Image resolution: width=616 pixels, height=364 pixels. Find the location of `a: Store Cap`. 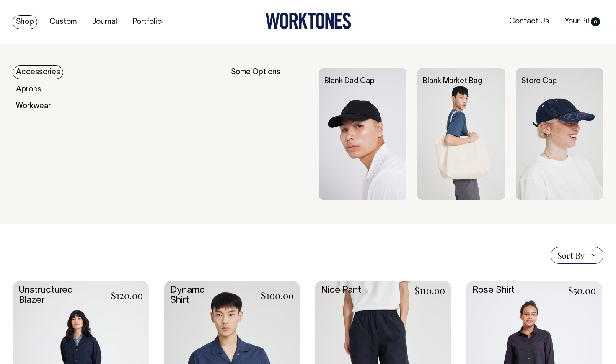

a: Store Cap is located at coordinates (539, 81).